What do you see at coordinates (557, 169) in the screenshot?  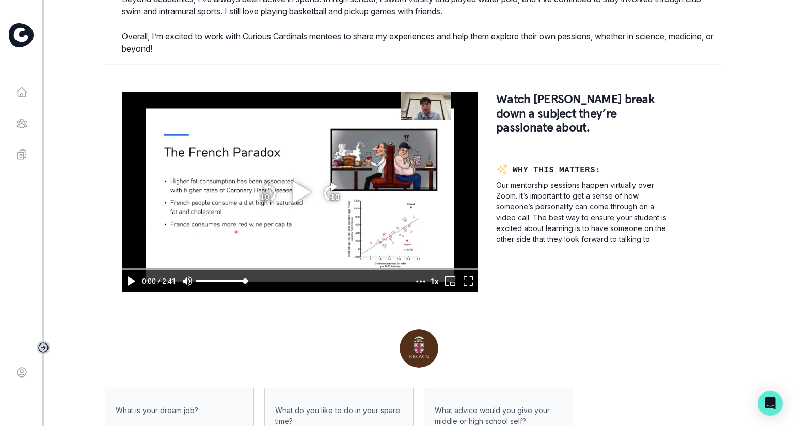 I see `p: WHY THIS MATTERS:` at bounding box center [557, 169].